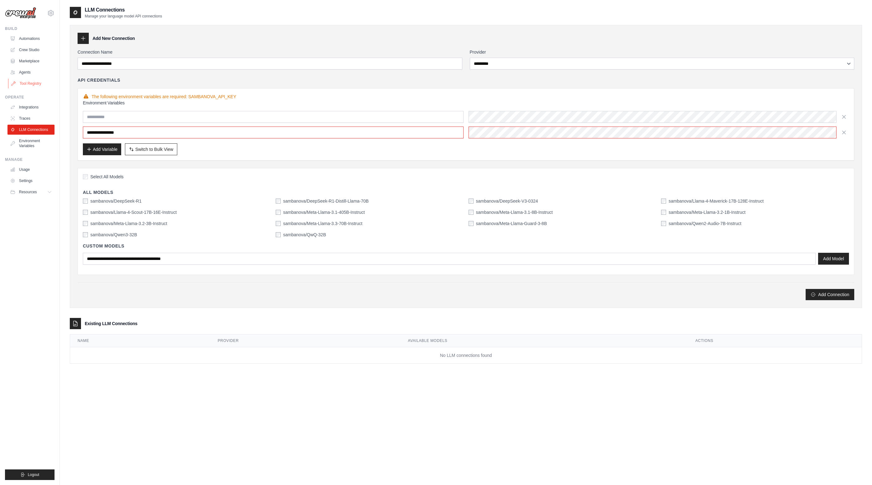 The height and width of the screenshot is (485, 872). I want to click on label: sambanova/Meta-Llama-3.1-405B-Instruct, so click(324, 212).